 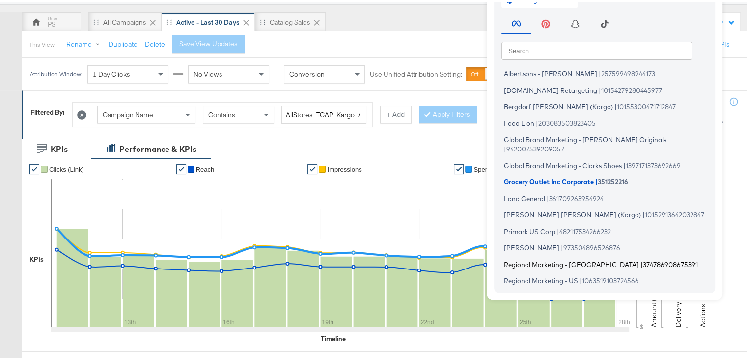 I want to click on div: This View:, so click(x=42, y=43).